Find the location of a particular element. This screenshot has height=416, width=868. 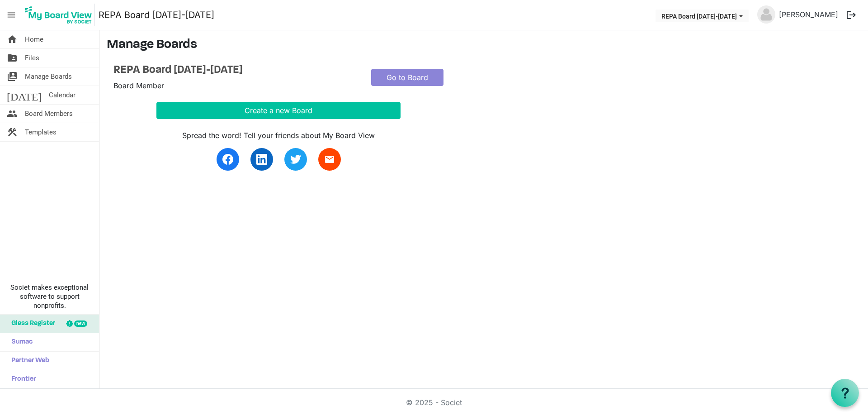

span: Frontier is located at coordinates (21, 379).